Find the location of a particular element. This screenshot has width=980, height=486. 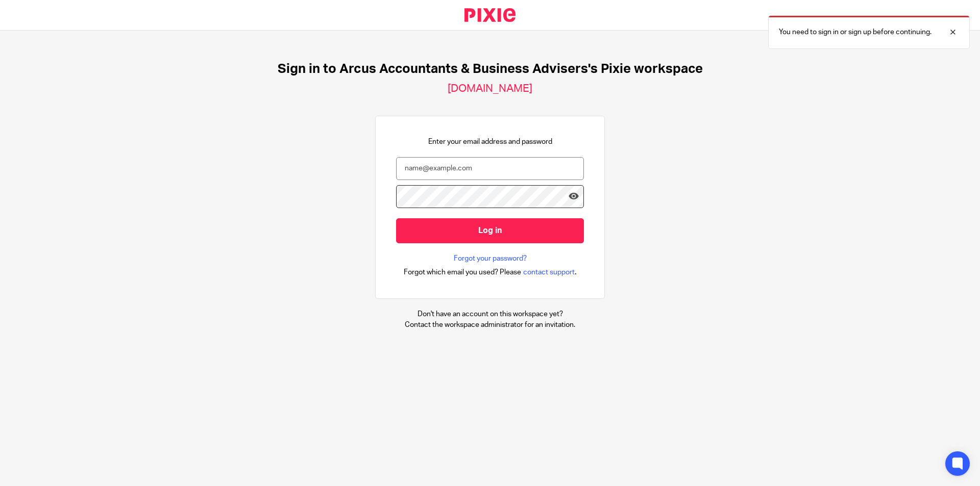

input: name@example.com is located at coordinates (490, 168).